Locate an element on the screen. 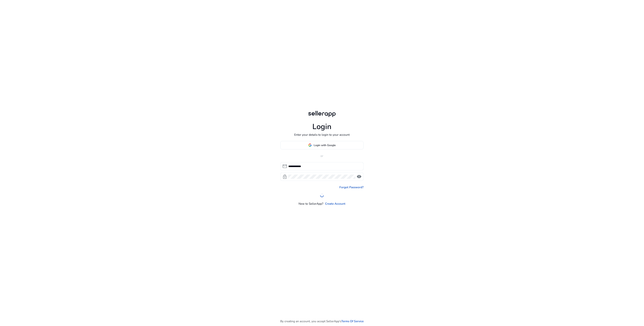 Image resolution: width=644 pixels, height=326 pixels. button: Login with Google is located at coordinates (322, 145).